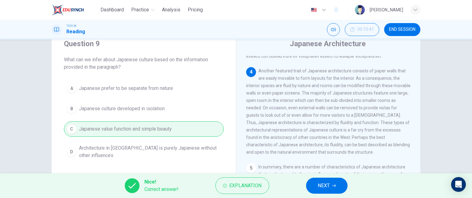  I want to click on span: END SESSION, so click(402, 30).